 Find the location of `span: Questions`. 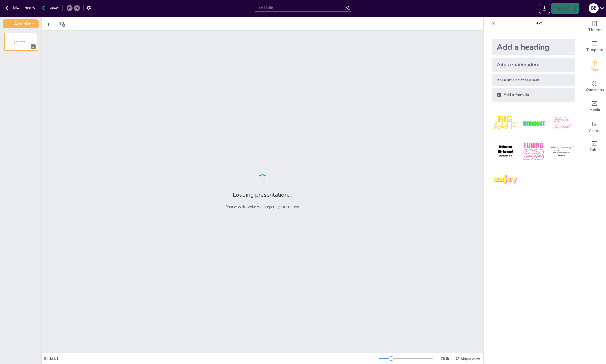

span: Questions is located at coordinates (595, 90).